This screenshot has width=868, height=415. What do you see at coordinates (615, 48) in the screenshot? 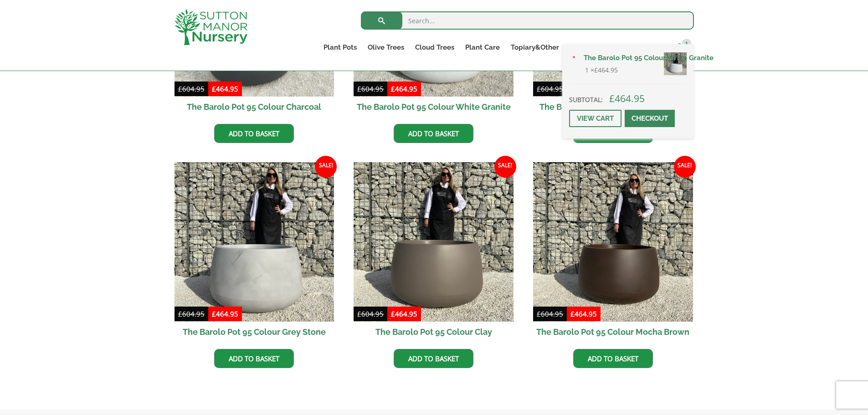
I see `a: Delivery` at bounding box center [615, 48].